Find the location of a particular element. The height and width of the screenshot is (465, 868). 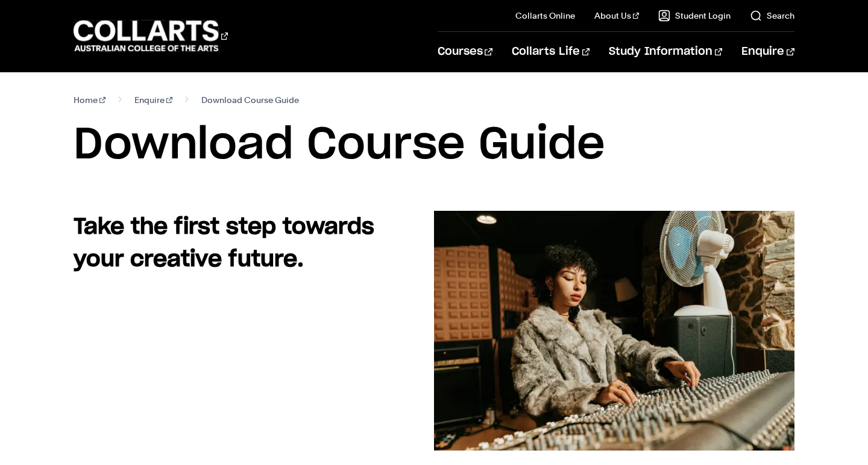

a: Student Login is located at coordinates (694, 16).